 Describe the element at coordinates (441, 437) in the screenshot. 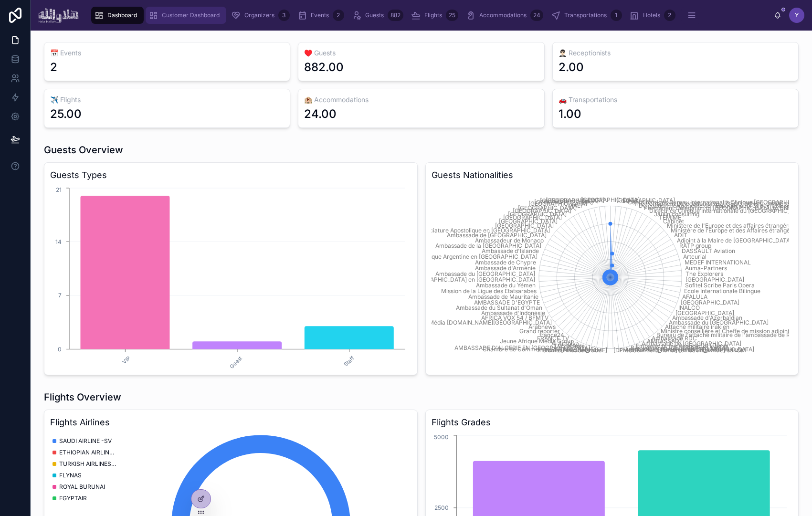

I see `tspan: 5000` at that location.